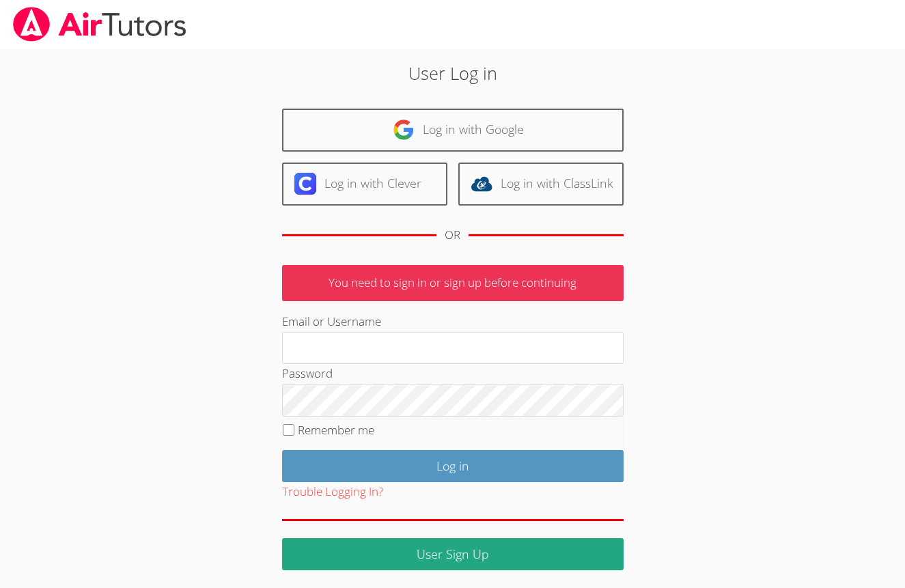 This screenshot has width=905, height=588. Describe the element at coordinates (308, 373) in the screenshot. I see `label: Password` at that location.